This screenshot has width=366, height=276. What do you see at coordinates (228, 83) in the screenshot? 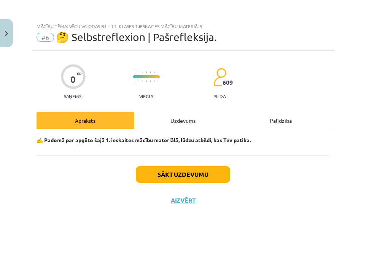
I see `span: 609` at bounding box center [228, 83].